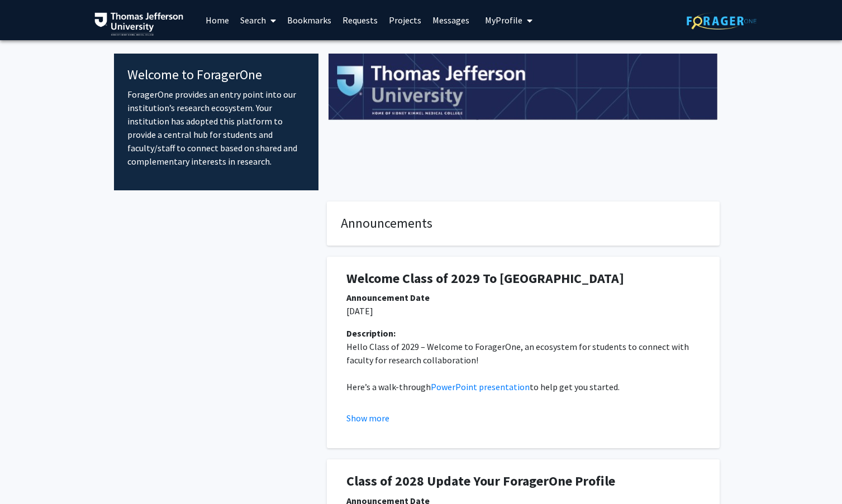  I want to click on h1: Class of 2028 Update Your ForagerOne Profile, so click(523, 482).